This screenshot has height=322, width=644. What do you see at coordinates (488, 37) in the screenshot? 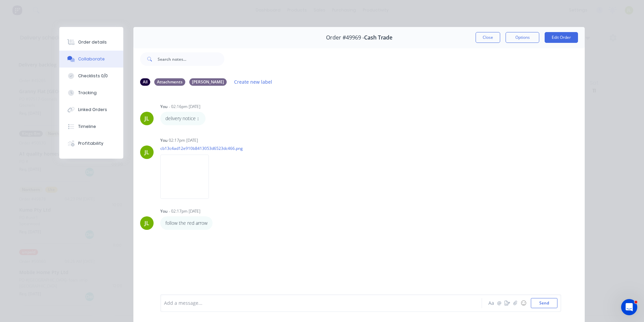
I see `button: Close` at bounding box center [488, 37].